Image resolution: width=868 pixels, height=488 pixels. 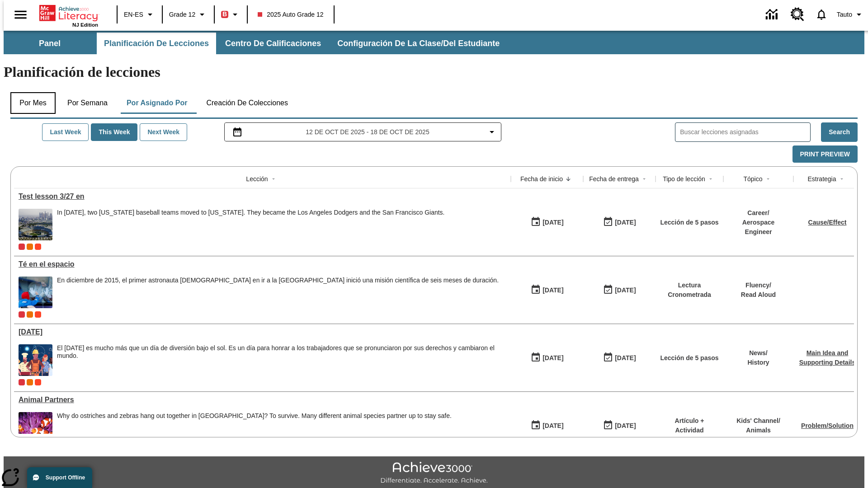 I want to click on div: Current Class, so click(x=22, y=382).